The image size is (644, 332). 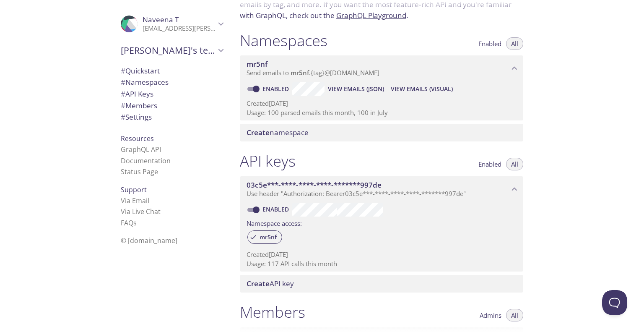 I want to click on div: Naveena's team, so click(x=172, y=50).